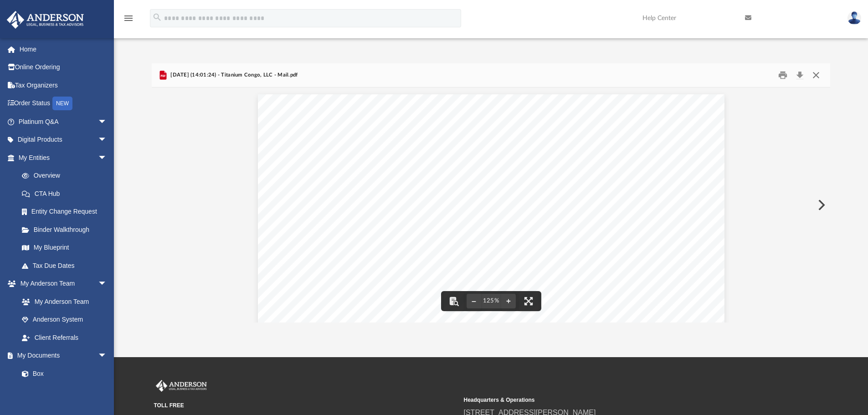 The image size is (868, 415). Describe the element at coordinates (63, 103) in the screenshot. I see `a: Order StatusNEW` at that location.